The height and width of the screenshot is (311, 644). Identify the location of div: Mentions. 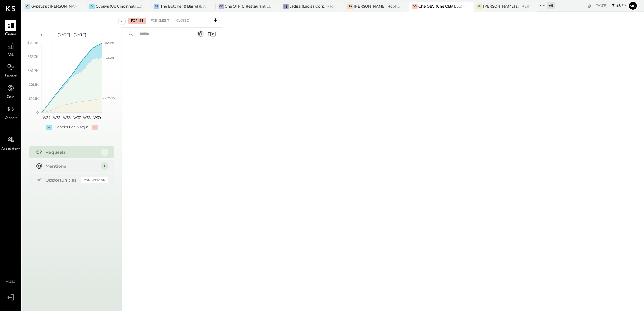
(72, 166).